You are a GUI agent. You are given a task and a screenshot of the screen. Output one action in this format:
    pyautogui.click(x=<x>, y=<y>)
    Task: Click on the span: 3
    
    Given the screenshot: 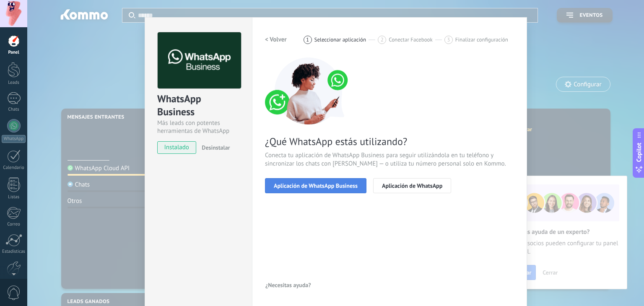 What is the action you would take?
    pyautogui.click(x=448, y=39)
    